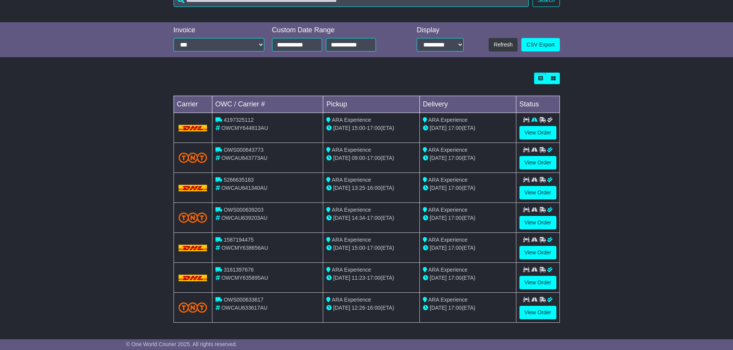 The height and width of the screenshot is (350, 733). What do you see at coordinates (244, 248) in the screenshot?
I see `span: OWCMY638656AU` at bounding box center [244, 248].